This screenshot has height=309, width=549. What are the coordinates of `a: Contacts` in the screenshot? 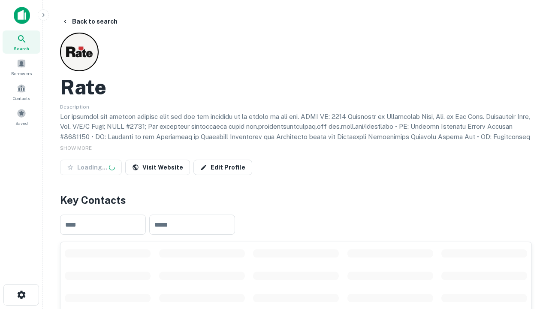 It's located at (21, 92).